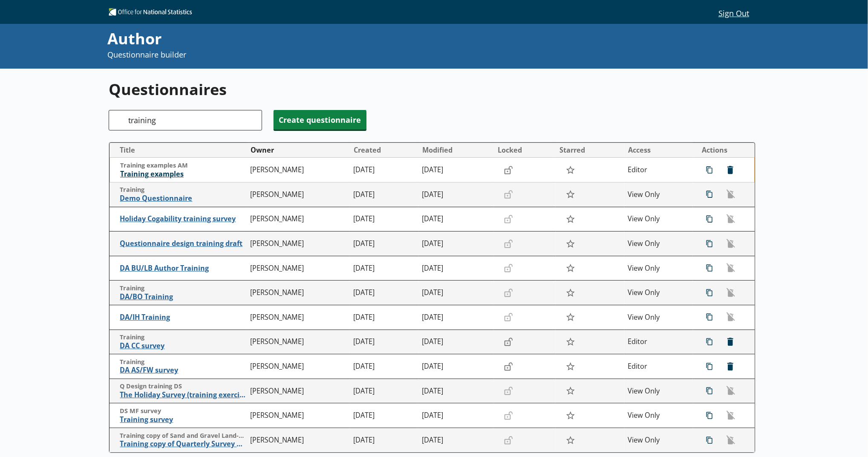 Image resolution: width=868 pixels, height=457 pixels. What do you see at coordinates (320, 120) in the screenshot?
I see `span: Create questionnaire` at bounding box center [320, 120].